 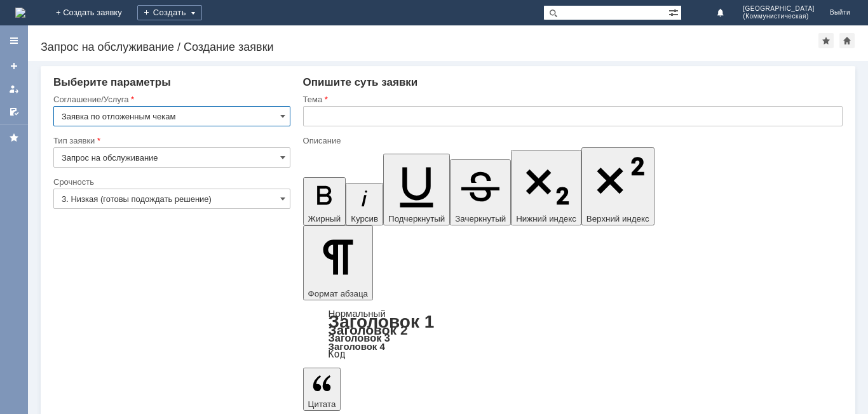 I want to click on a: Создать заявку, so click(x=14, y=66).